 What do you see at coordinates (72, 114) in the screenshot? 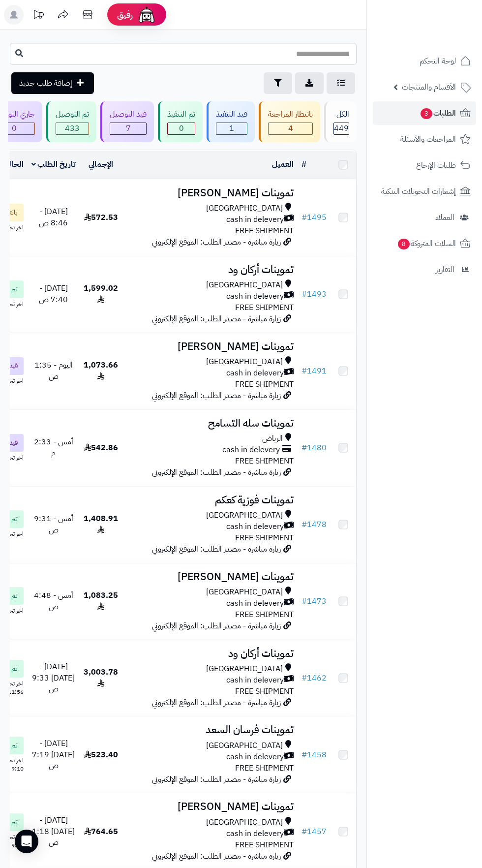
I see `div: تم التوصيل` at bounding box center [72, 114].